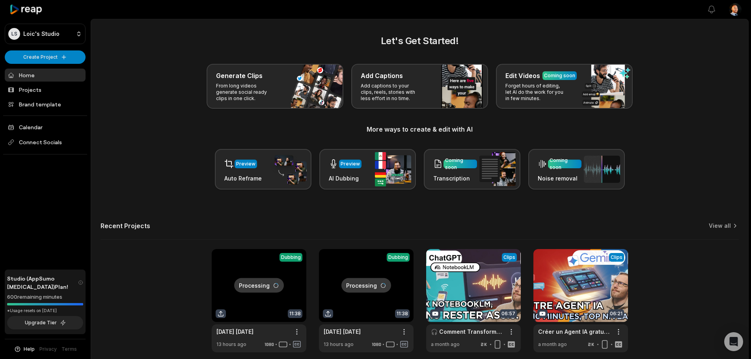  Describe the element at coordinates (733, 342) in the screenshot. I see `div: Open Intercom Messenger` at that location.